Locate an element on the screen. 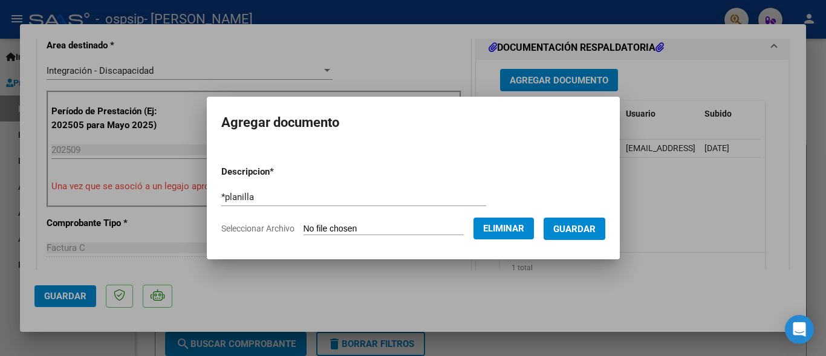 The image size is (826, 356). p: Descripcion is located at coordinates (279, 172).